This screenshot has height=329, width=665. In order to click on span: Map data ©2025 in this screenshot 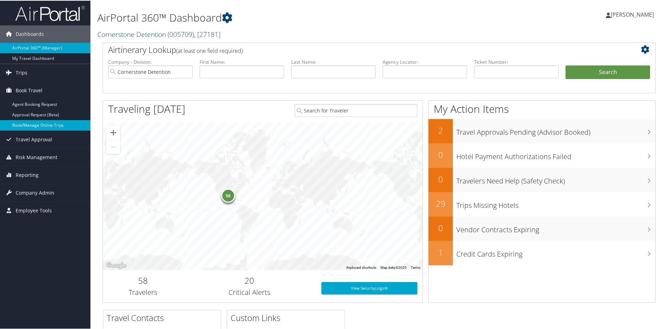, I will do `click(393, 266)`.